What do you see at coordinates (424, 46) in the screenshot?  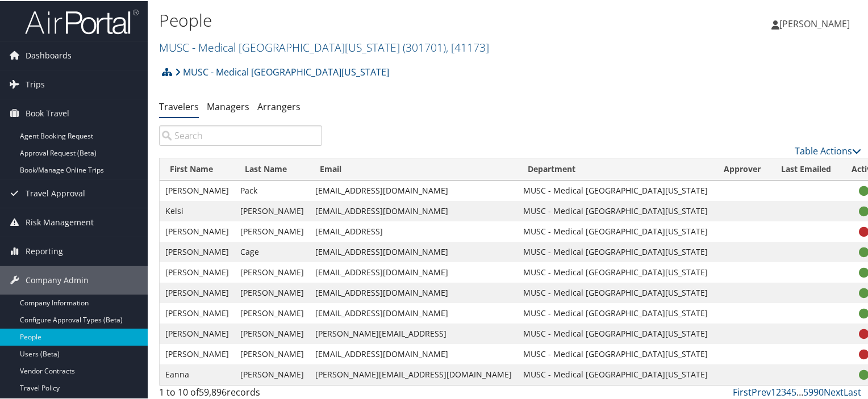 I see `span: ( 301701 )` at bounding box center [424, 46].